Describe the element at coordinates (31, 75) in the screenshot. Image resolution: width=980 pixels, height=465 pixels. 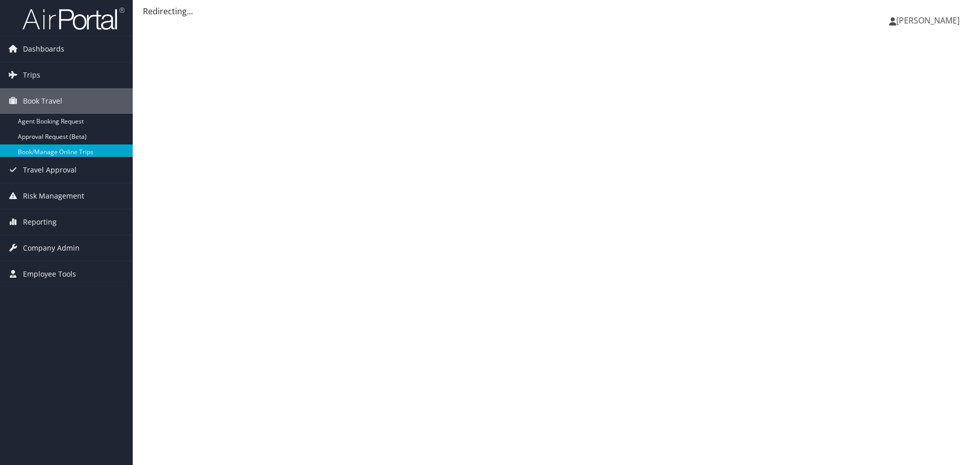
I see `span: Trips` at that location.